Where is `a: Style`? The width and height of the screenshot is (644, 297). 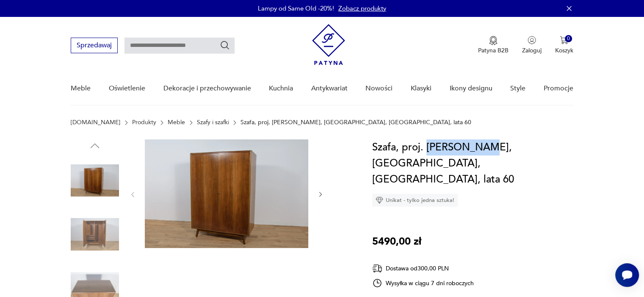 a: Style is located at coordinates (518, 88).